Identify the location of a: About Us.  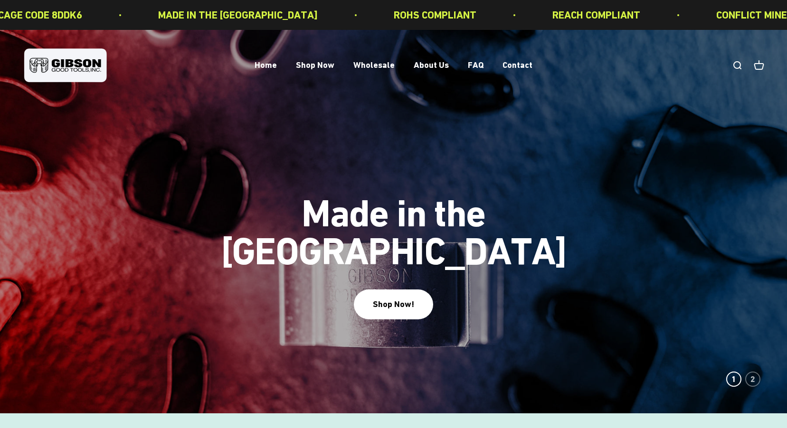
(431, 65).